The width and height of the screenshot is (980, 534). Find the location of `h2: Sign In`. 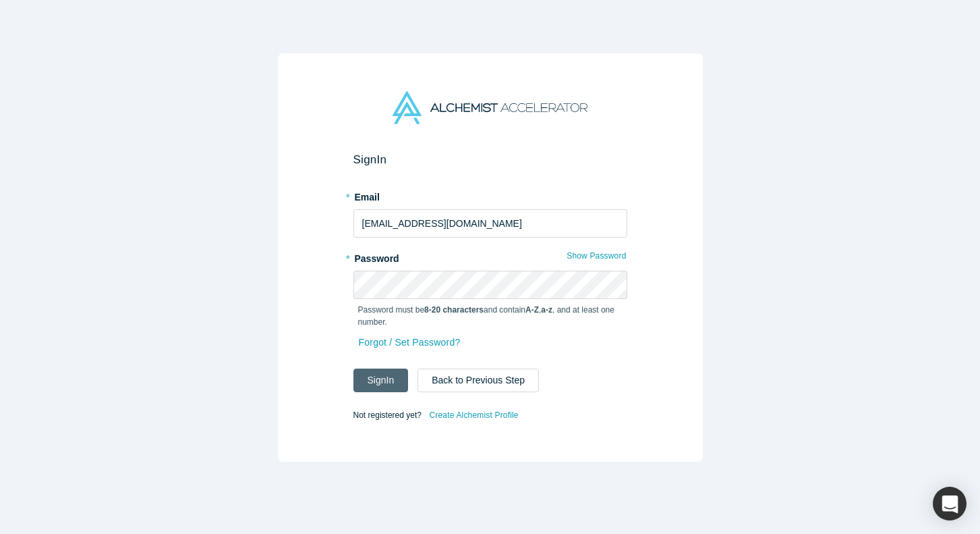

h2: Sign In is located at coordinates (490, 159).